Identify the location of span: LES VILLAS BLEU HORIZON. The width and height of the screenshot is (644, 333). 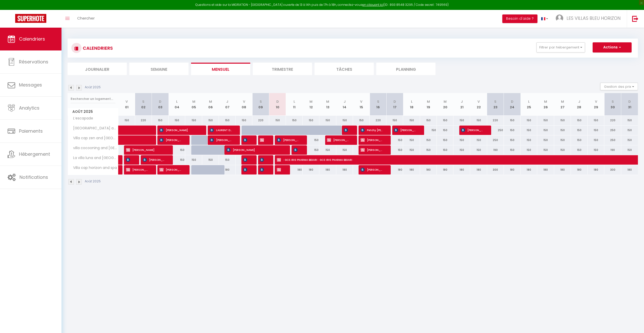
(594, 18).